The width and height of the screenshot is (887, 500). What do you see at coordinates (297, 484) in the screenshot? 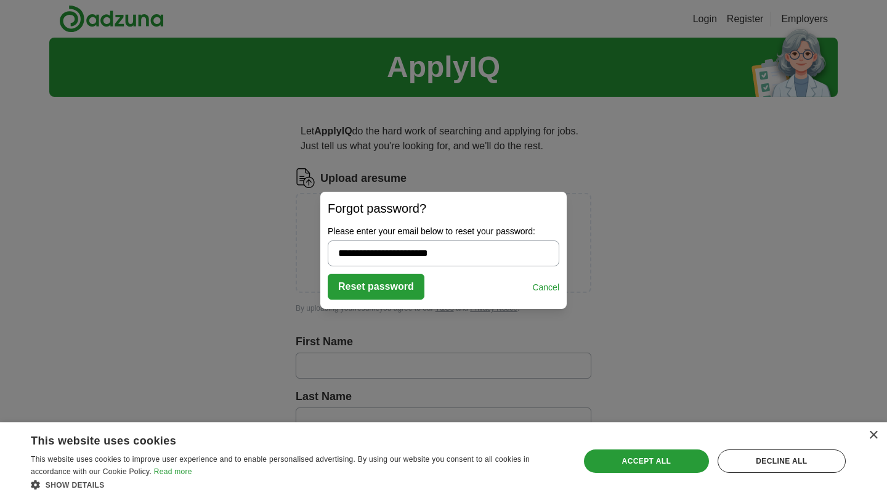
I see `div: Show details` at bounding box center [297, 484].